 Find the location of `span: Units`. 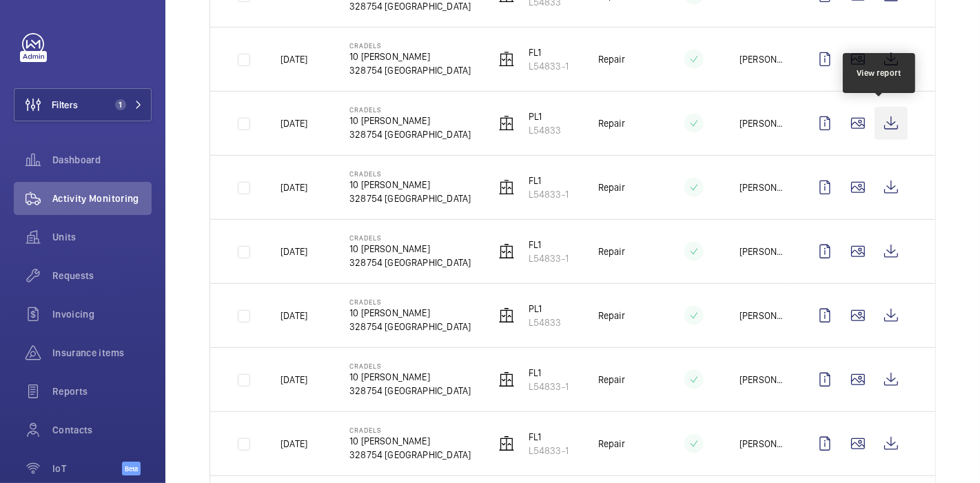

span: Units is located at coordinates (102, 237).